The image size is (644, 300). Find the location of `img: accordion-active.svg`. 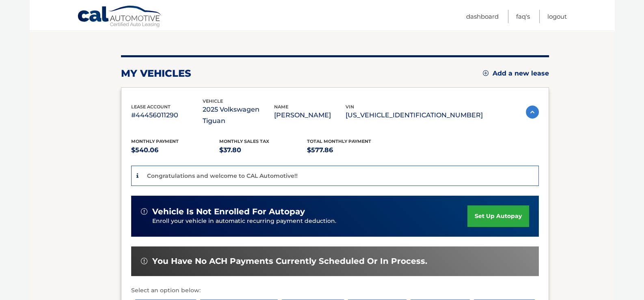

img: accordion-active.svg is located at coordinates (532, 112).